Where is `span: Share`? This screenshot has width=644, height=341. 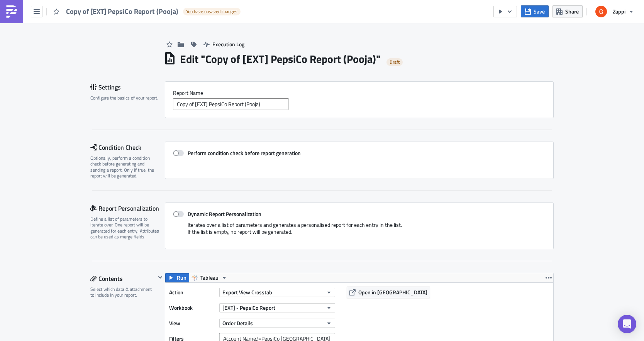 span: Share is located at coordinates (572, 11).